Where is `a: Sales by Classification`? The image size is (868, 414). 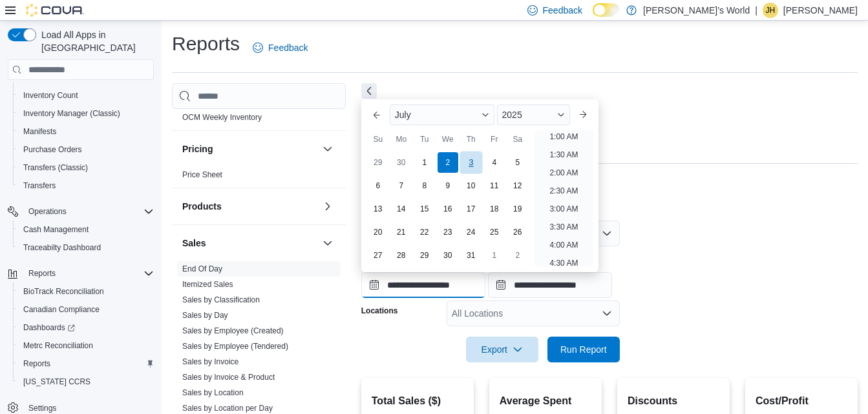 a: Sales by Classification is located at coordinates (221, 300).